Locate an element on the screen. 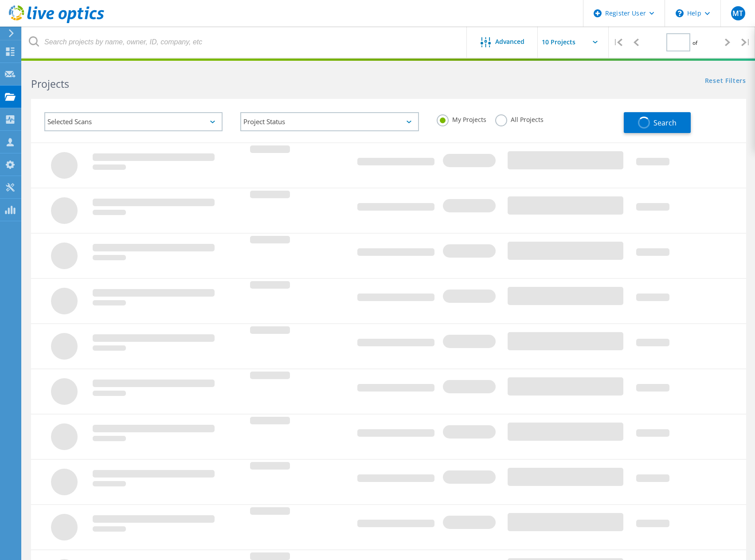  span: Advanced is located at coordinates (510, 42).